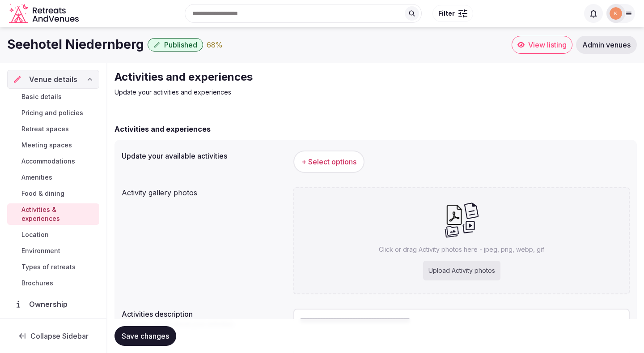 The height and width of the screenshot is (353, 644). What do you see at coordinates (46, 145) in the screenshot?
I see `span: Meeting spaces` at bounding box center [46, 145].